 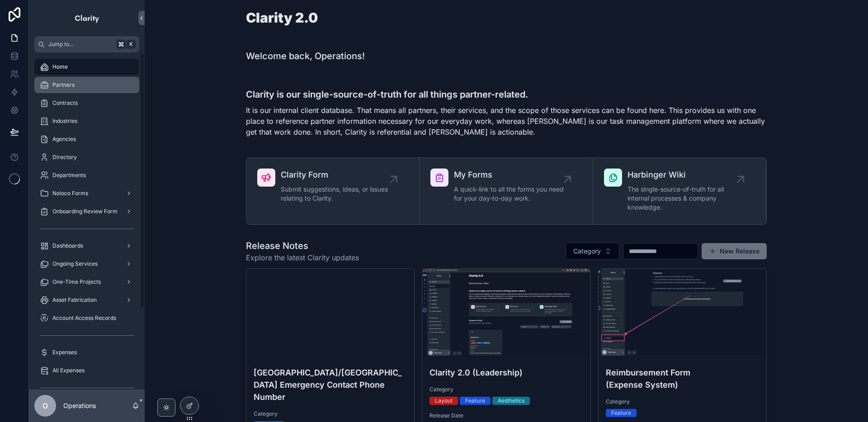 I want to click on h4: Reimbursement Form (Expense System), so click(x=682, y=379).